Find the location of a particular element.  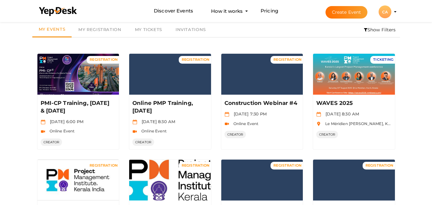

img: location.svg is located at coordinates (318, 124).